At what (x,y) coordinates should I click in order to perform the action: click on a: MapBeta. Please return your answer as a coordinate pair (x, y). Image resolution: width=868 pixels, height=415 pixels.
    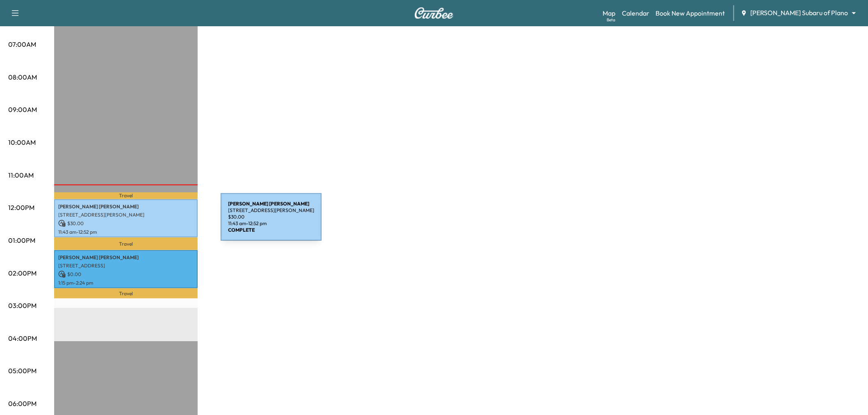
    Looking at the image, I should click on (608, 13).